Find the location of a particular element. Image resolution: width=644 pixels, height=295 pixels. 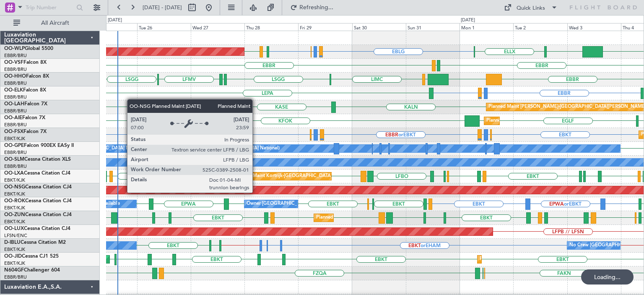

div: Sat 30 is located at coordinates (379, 27).